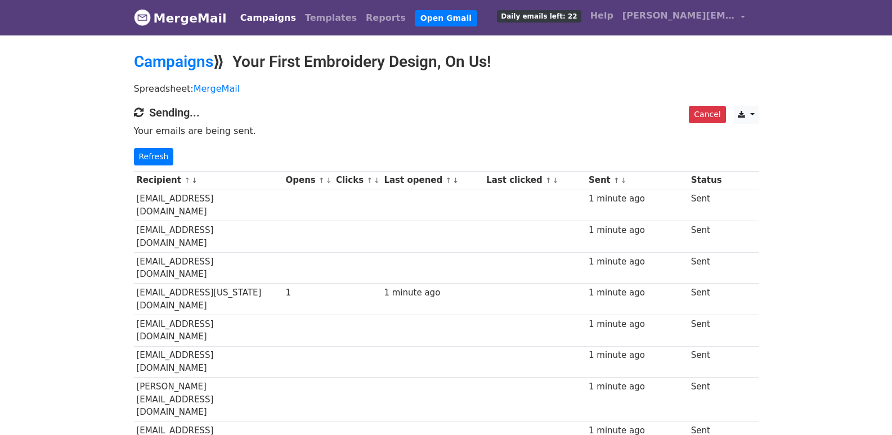 The image size is (892, 435). I want to click on span: Daily emails left: 22, so click(538, 16).